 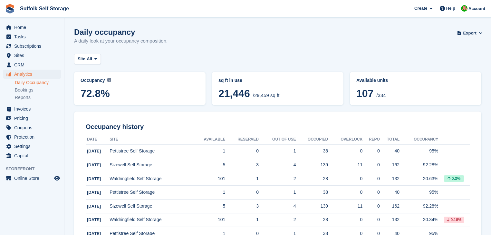 What do you see at coordinates (242, 140) in the screenshot?
I see `th: Reserved` at bounding box center [242, 140].